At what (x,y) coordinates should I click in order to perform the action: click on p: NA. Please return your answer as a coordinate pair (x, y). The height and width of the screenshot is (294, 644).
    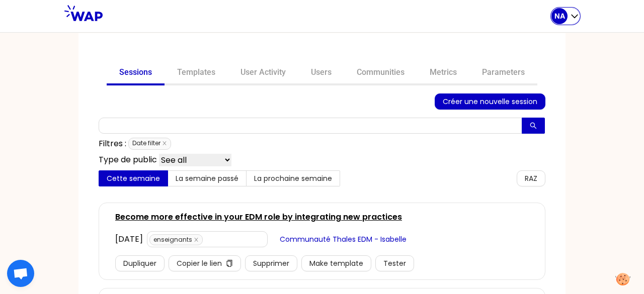
    Looking at the image, I should click on (559, 16).